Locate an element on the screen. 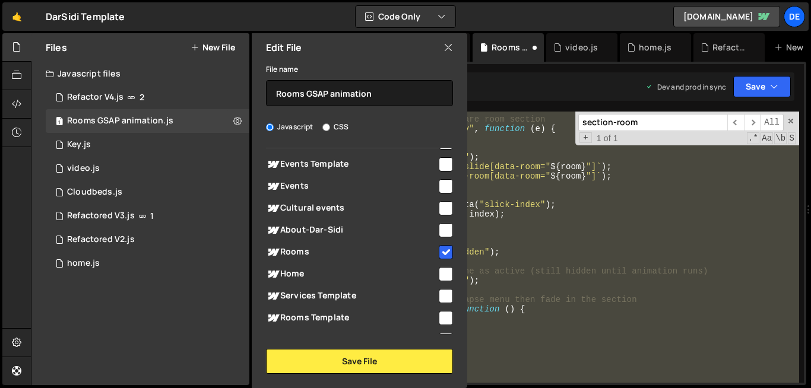 This screenshot has height=388, width=811. span: Rooms is located at coordinates (352, 252).